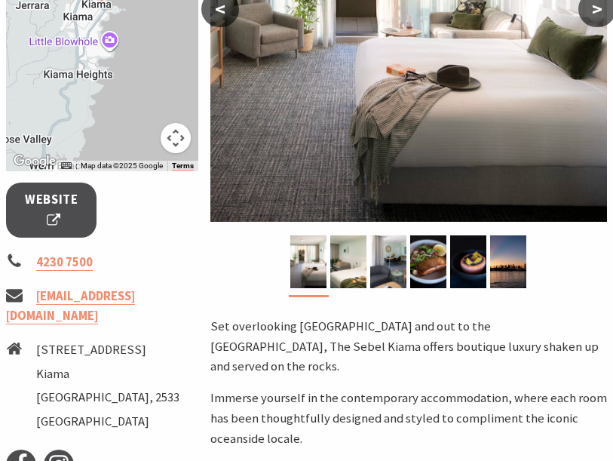  What do you see at coordinates (508, 262) in the screenshot?
I see `img: Kiama` at bounding box center [508, 262].